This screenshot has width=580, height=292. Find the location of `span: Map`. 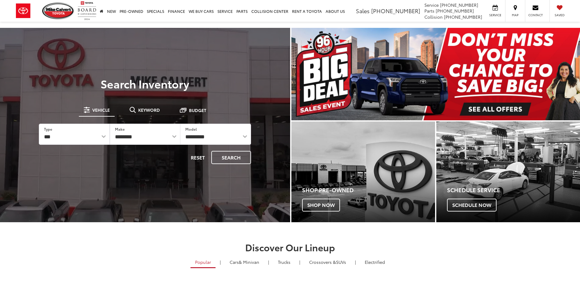

span: Map is located at coordinates (516, 15).